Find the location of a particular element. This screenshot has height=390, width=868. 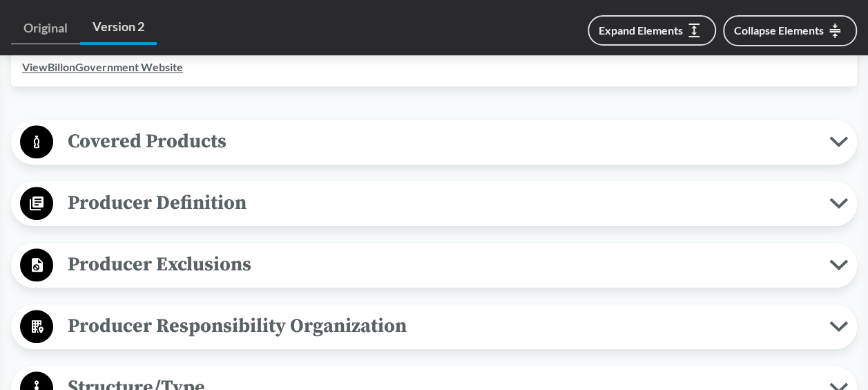

button: Producer Exclusions is located at coordinates (434, 265).